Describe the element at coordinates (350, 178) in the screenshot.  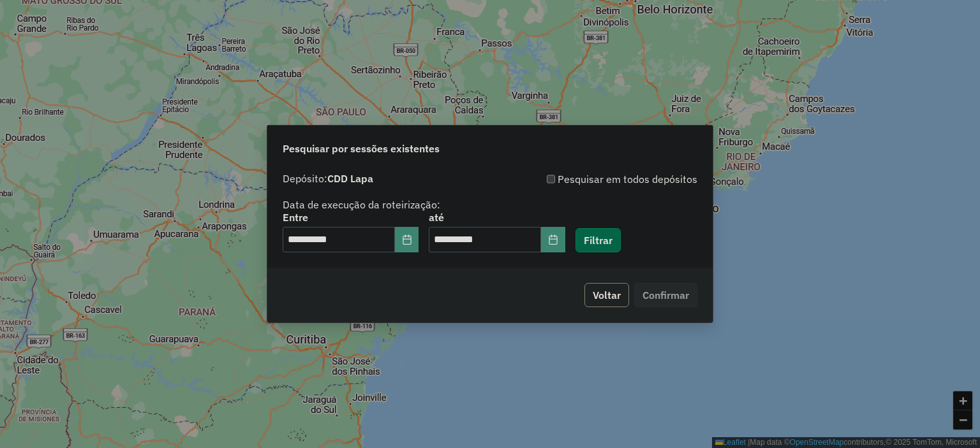
I see `strong: CDD Lapa` at that location.